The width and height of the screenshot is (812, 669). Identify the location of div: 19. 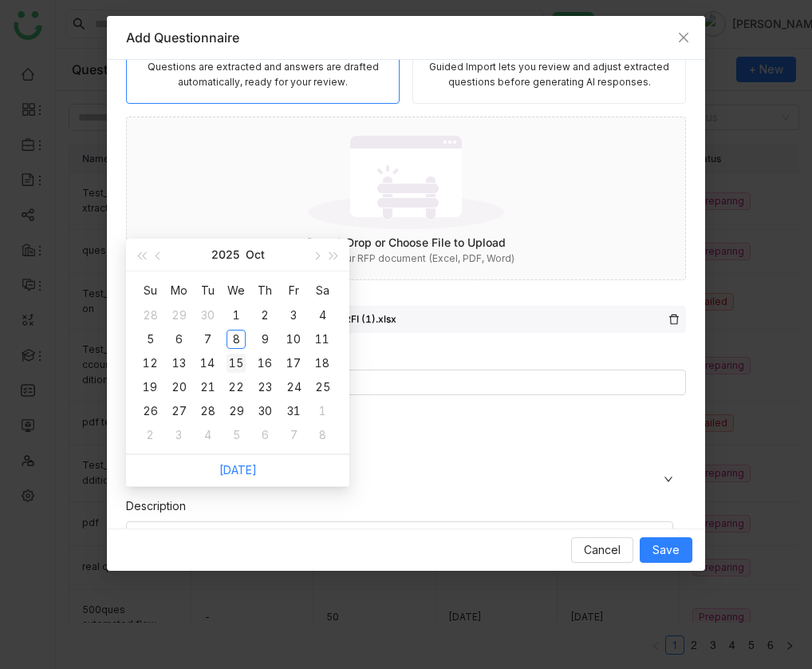
(150, 387).